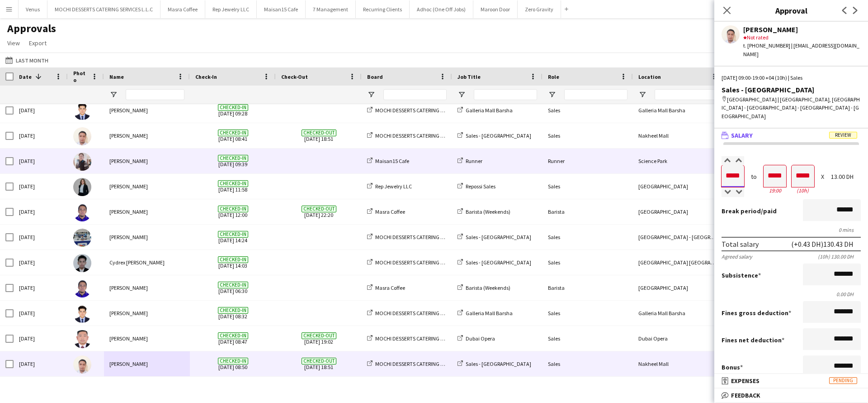 The image size is (868, 403). What do you see at coordinates (206, 77) in the screenshot?
I see `span: Check-In` at bounding box center [206, 77].